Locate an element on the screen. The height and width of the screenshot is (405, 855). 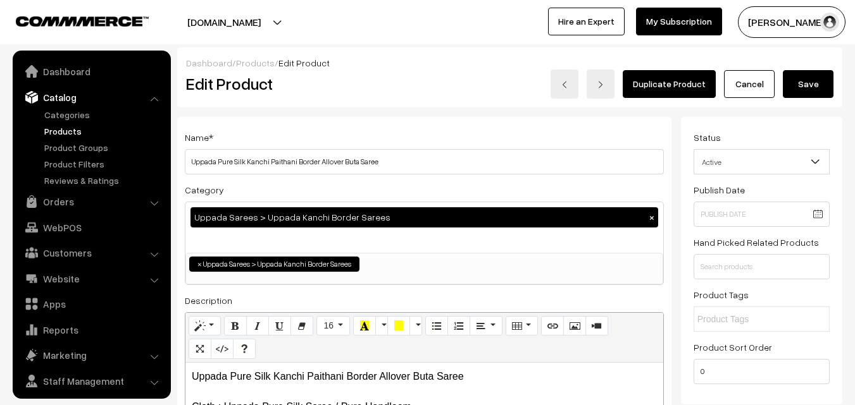
button: Picture is located at coordinates (574, 326).